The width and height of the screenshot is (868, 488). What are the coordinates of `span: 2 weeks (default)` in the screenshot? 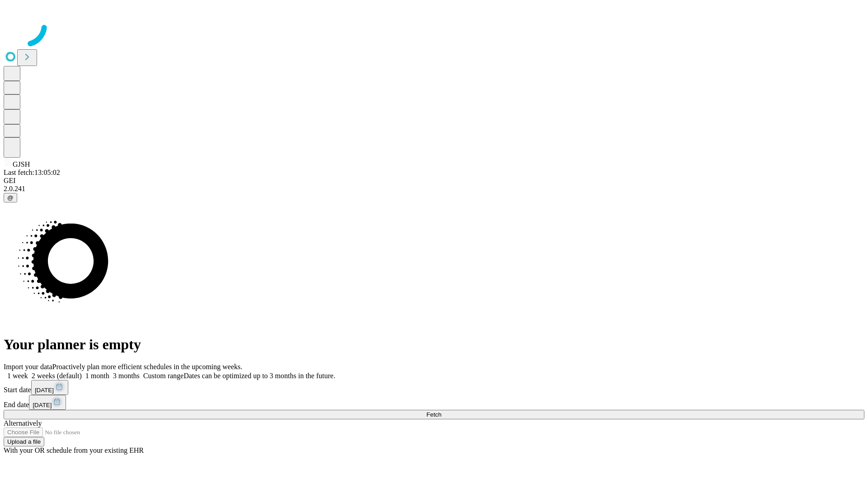 It's located at (56, 375).